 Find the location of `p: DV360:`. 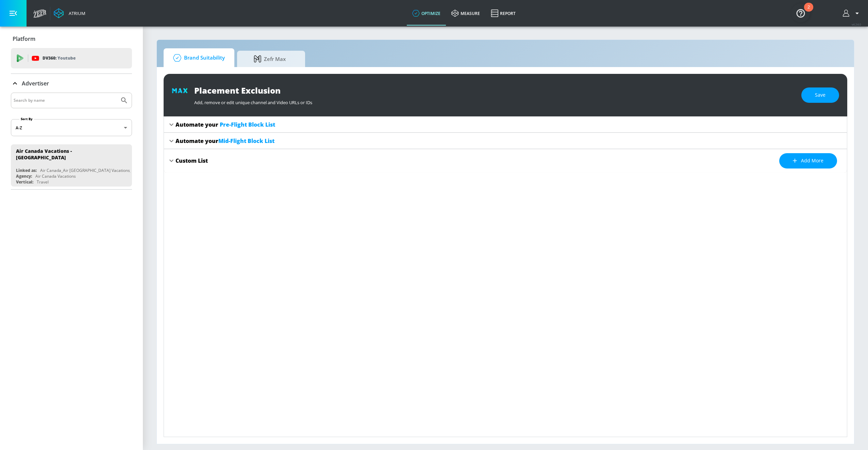

p: DV360: is located at coordinates (59, 58).